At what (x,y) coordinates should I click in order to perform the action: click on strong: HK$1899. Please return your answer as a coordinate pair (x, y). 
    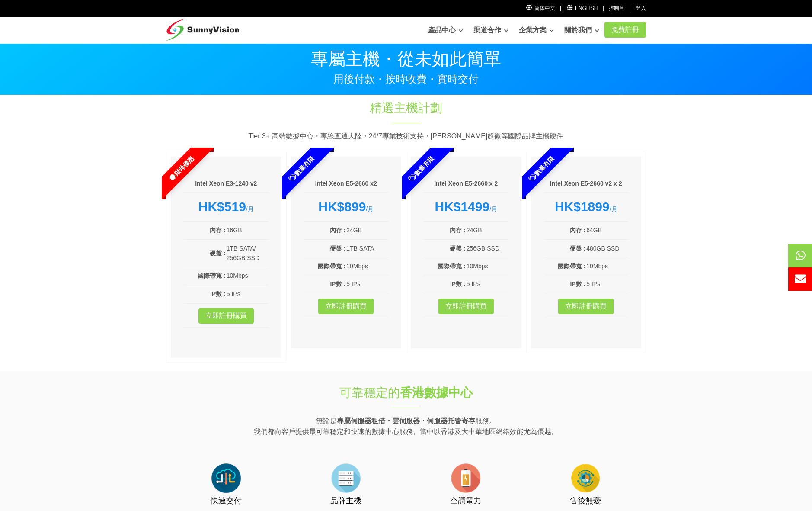
    Looking at the image, I should click on (582, 206).